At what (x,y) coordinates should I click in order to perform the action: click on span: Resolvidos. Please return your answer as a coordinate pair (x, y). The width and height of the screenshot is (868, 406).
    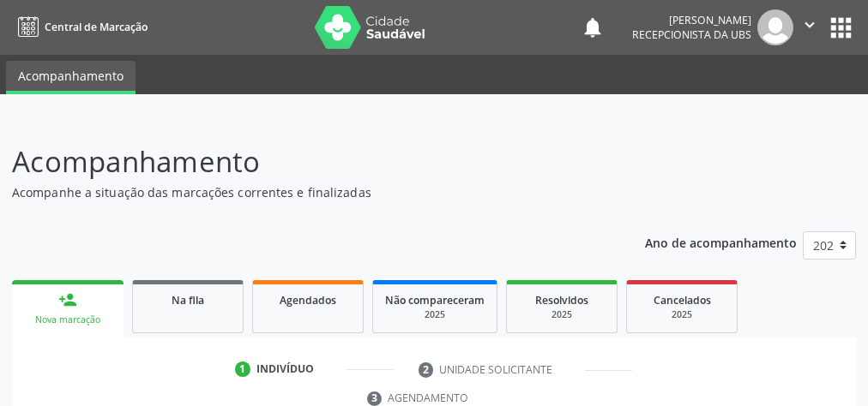
    Looking at the image, I should click on (562, 299).